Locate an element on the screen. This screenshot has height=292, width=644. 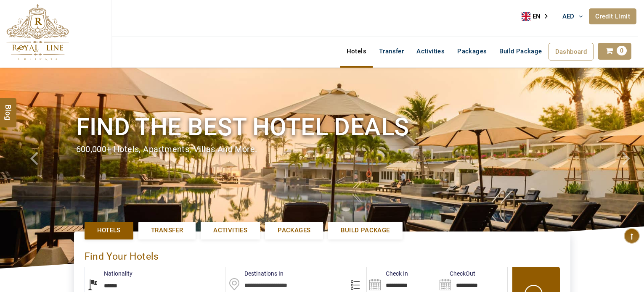
span: Activities is located at coordinates (230, 230).